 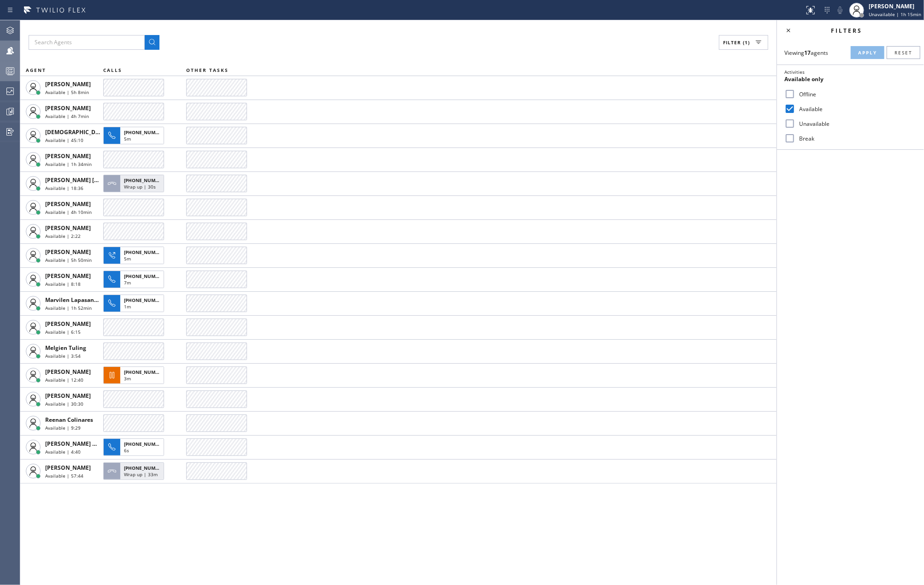 What do you see at coordinates (127, 307) in the screenshot?
I see `span: 1m` at bounding box center [127, 307].